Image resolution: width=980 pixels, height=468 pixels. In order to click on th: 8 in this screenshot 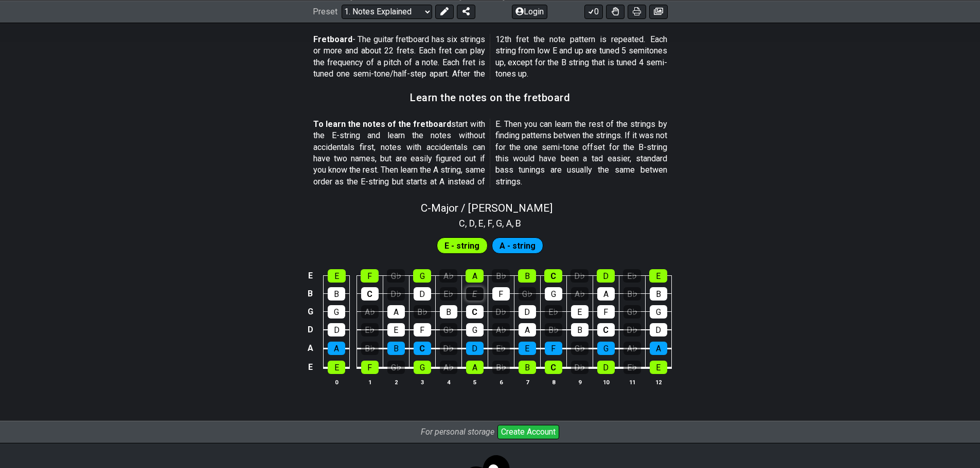, I will do `click(553, 382)`.